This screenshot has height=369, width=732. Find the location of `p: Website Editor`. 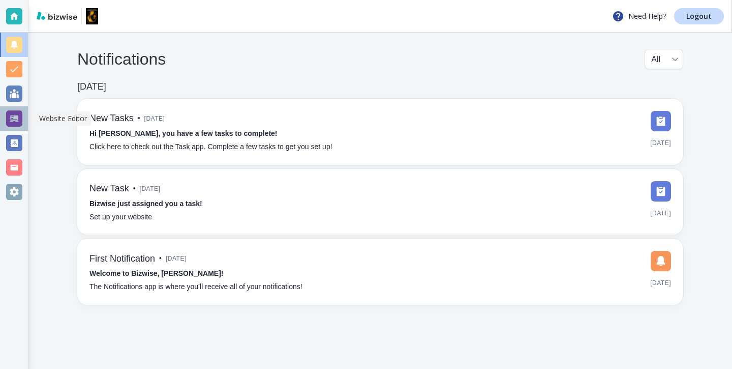

p: Website Editor is located at coordinates (63, 118).